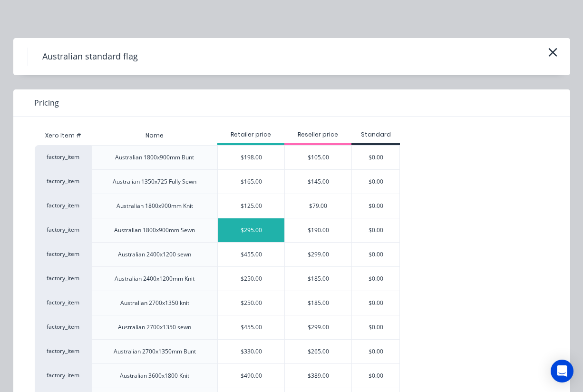 The height and width of the screenshot is (392, 583). What do you see at coordinates (90, 57) in the screenshot?
I see `h4: Australian standard flag` at bounding box center [90, 57].